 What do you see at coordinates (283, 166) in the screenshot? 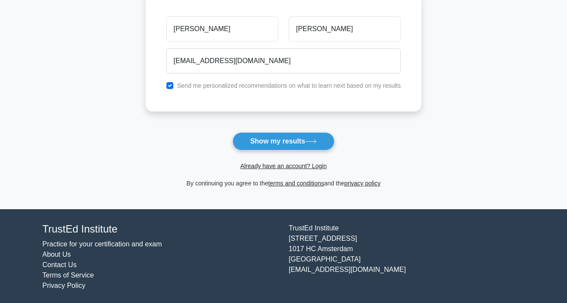
I see `a: Already have an account? Login` at bounding box center [283, 166].